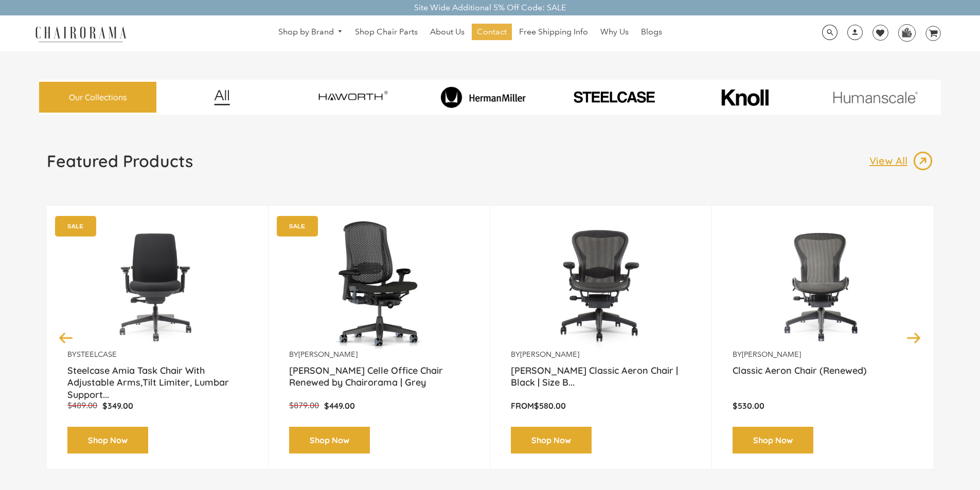 This screenshot has height=490, width=980. I want to click on a: Why Us, so click(614, 32).